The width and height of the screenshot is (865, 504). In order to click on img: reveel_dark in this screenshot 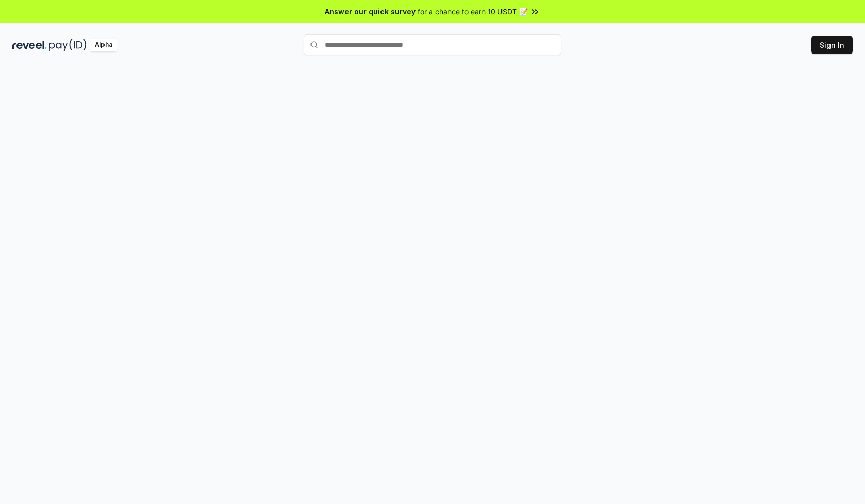, I will do `click(29, 45)`.